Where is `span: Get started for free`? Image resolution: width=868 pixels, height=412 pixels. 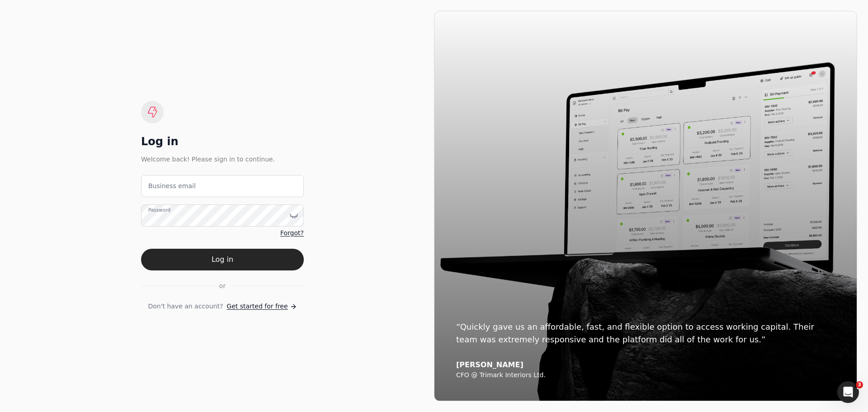
span: Get started for free is located at coordinates (257, 306).